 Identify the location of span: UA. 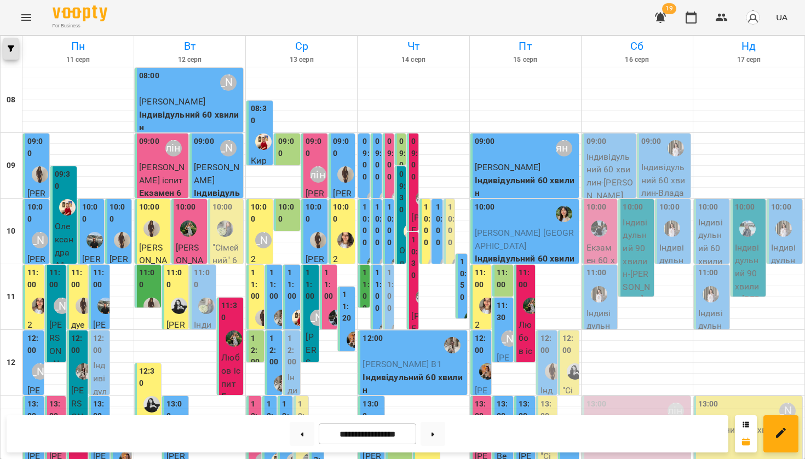
(782, 17).